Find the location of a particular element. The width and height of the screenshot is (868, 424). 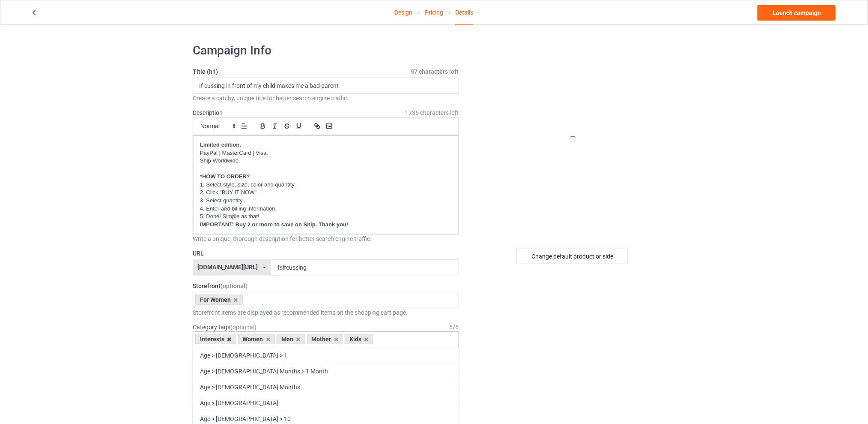

label: Title (h1) is located at coordinates (326, 72).